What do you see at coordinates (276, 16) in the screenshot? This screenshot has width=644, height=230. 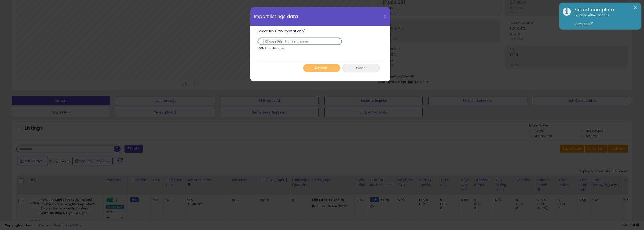 I see `span: Import listings data` at bounding box center [276, 16].